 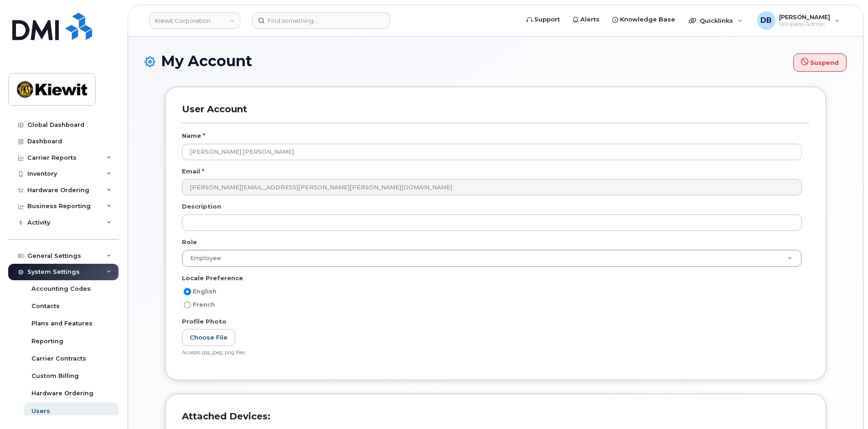 I want to click on h3: User Account, so click(x=496, y=113).